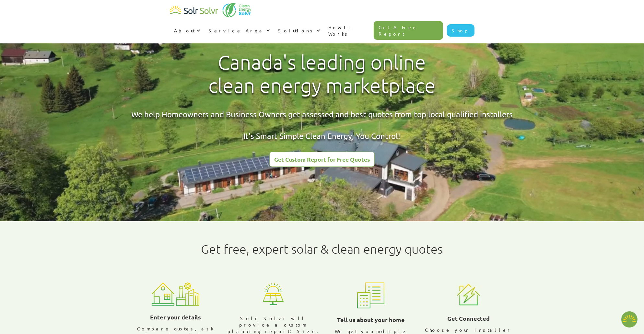  What do you see at coordinates (322, 125) in the screenshot?
I see `div: We help Homeowners and Business Owners get assessed and best quotes from top local qualified inst...` at bounding box center [322, 125].